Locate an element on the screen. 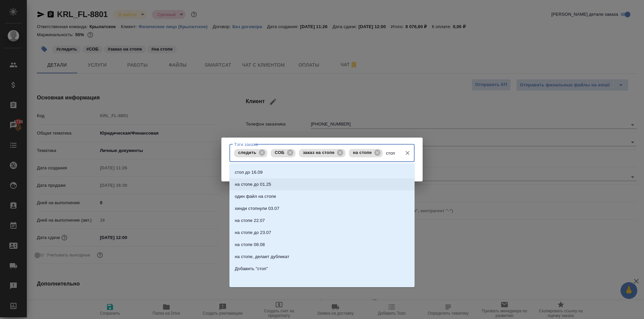 This screenshot has width=644, height=319. p: на стопе 08.08 is located at coordinates (250, 245).